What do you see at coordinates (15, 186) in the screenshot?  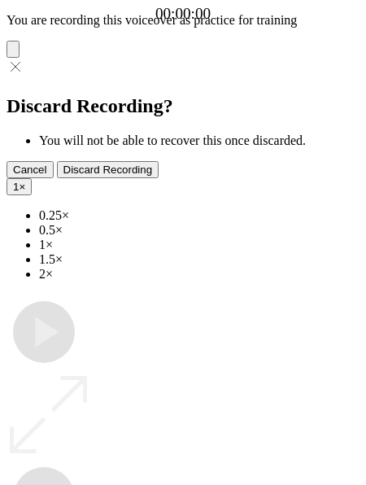 I see `span: 1` at bounding box center [15, 186].